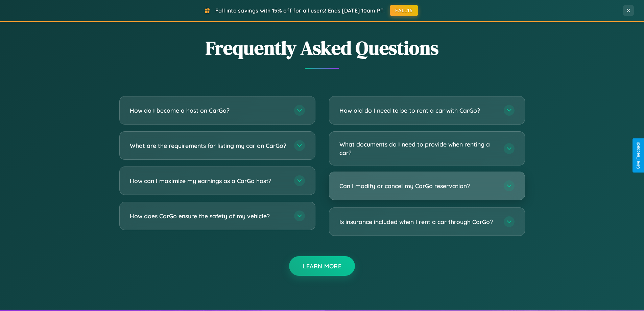  I want to click on h3: How old do I need to be to rent a car with CarGo?, so click(419, 111).